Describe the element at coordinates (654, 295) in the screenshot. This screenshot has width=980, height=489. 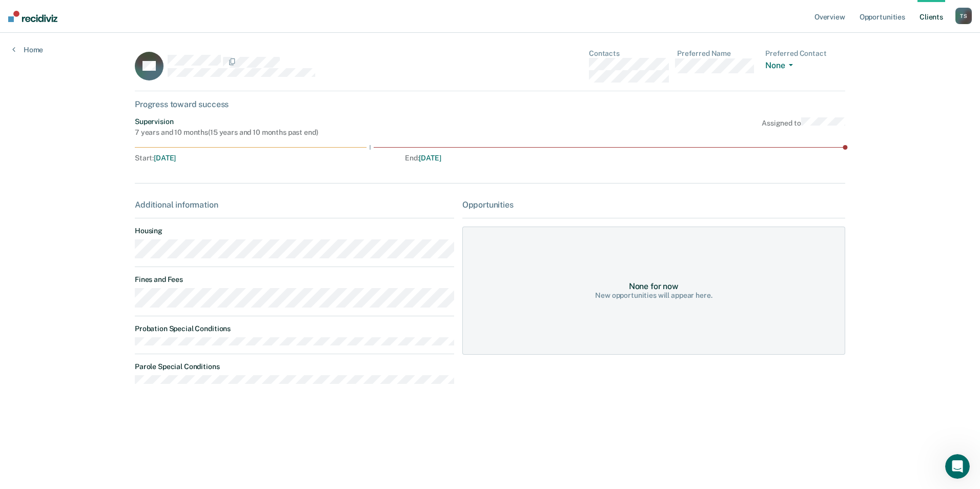
I see `div: New opportunities will appear here.` at that location.